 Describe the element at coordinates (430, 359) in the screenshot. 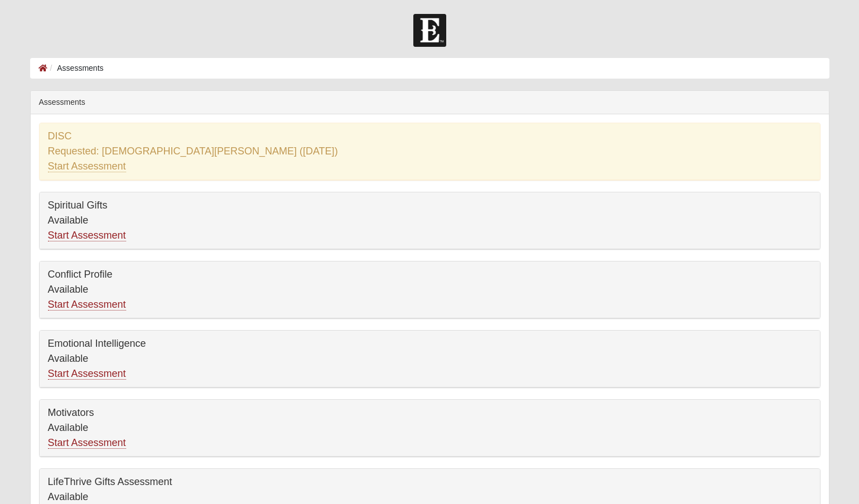

I see `div: Emotional Intelligence Available` at that location.